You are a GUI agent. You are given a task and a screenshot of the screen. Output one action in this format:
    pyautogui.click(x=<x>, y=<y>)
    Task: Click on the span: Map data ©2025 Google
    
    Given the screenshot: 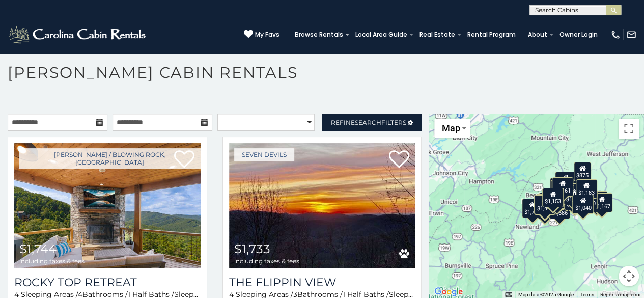 What is the action you would take?
    pyautogui.click(x=546, y=294)
    